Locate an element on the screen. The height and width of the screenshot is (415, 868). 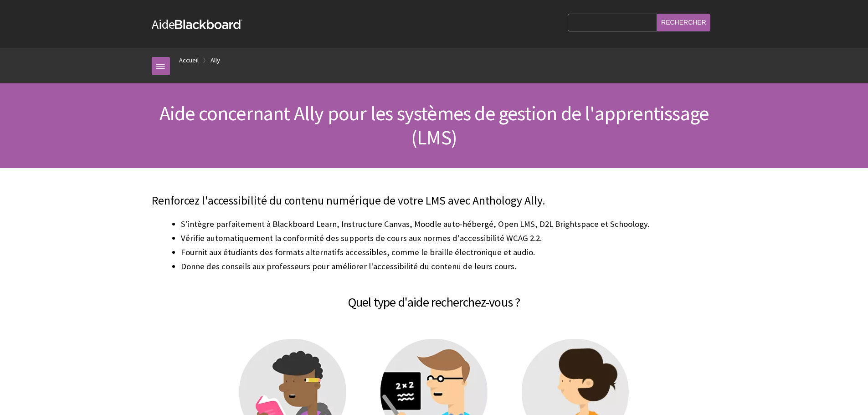
li: Donne des conseils aux professeurs pour améliorer l'accessibilité du contenu de leurs cours. is located at coordinates (449, 266).